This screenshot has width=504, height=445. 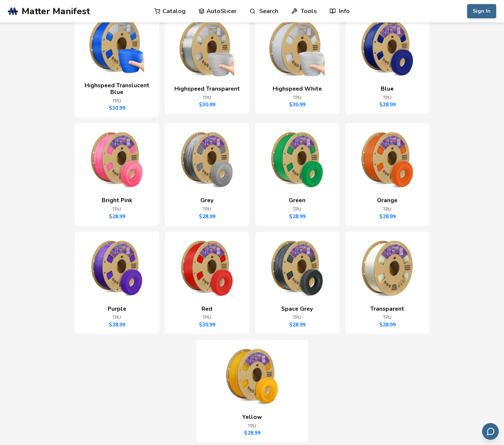 I want to click on a: TPU - Highspeed WhiteHighspeed WhiteTPU$30.99, so click(x=298, y=63).